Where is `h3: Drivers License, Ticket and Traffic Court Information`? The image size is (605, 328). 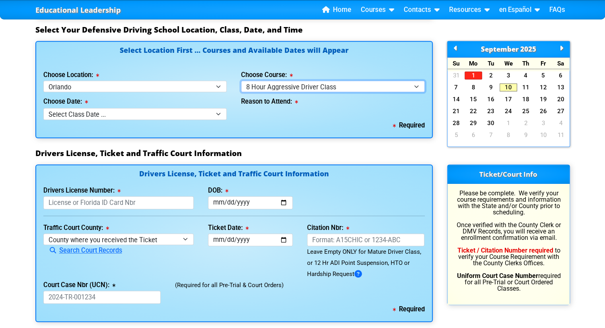 h3: Drivers License, Ticket and Traffic Court Information is located at coordinates (303, 153).